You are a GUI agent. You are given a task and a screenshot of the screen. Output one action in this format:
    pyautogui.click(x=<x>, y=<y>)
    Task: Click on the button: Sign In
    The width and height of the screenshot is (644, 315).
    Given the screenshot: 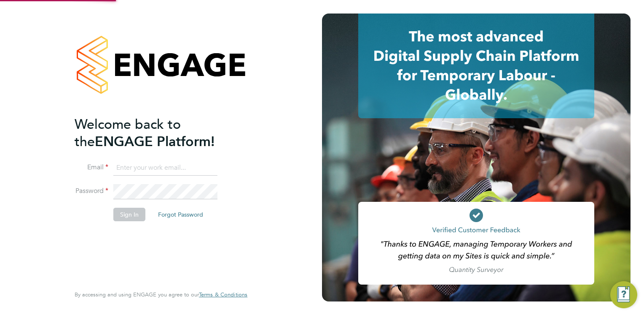 What is the action you would take?
    pyautogui.click(x=129, y=214)
    